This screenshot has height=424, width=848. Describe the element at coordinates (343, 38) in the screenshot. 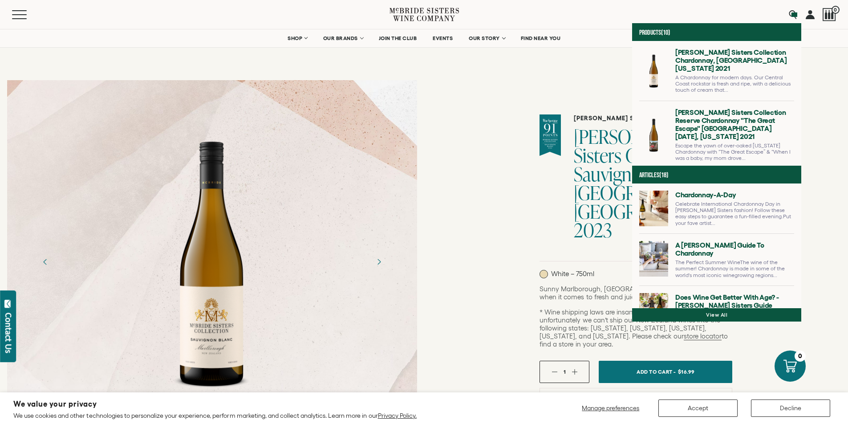

I see `a: OUR BRANDS` at that location.